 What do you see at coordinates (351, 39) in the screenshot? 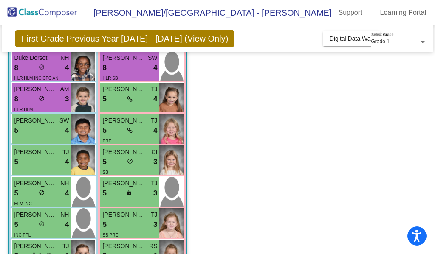
I see `span: Digital Data Wall` at bounding box center [351, 39].